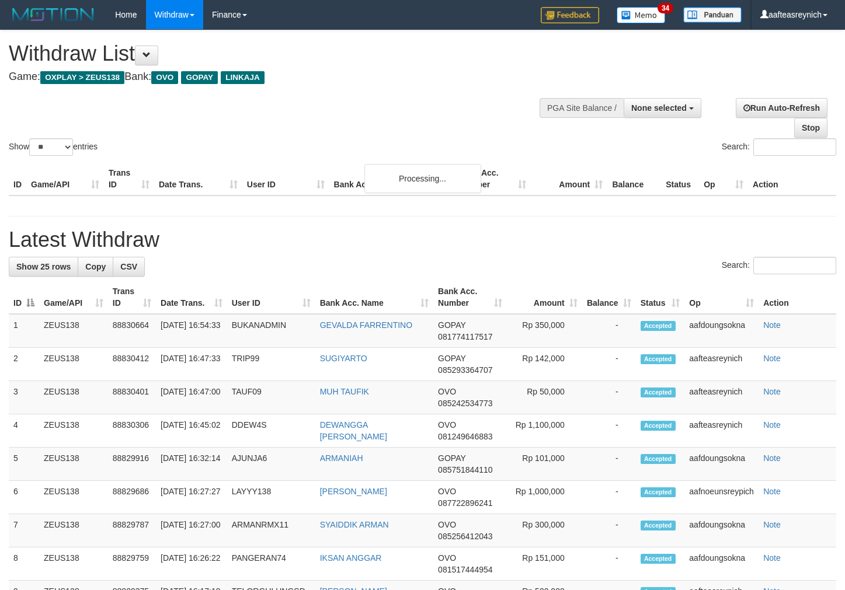  What do you see at coordinates (132, 531) in the screenshot?
I see `td: 88829787` at bounding box center [132, 531].